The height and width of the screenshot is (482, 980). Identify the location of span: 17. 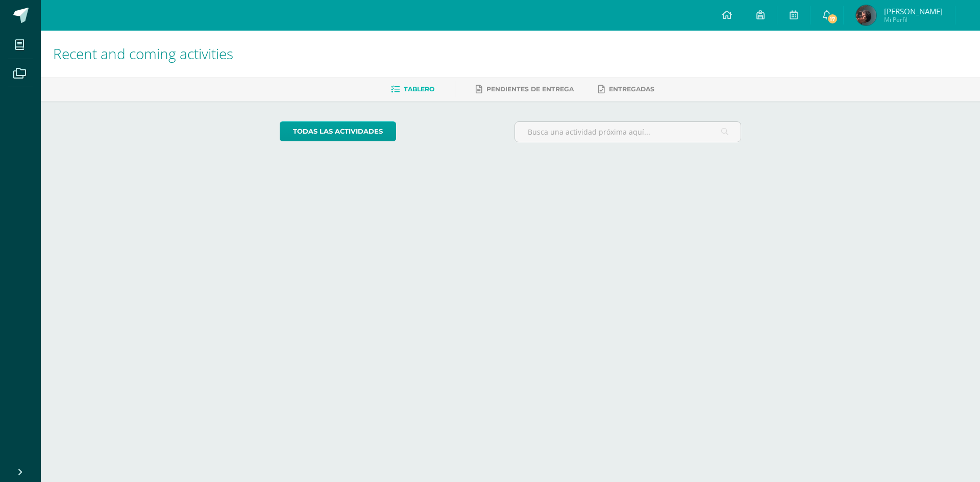
(833, 19).